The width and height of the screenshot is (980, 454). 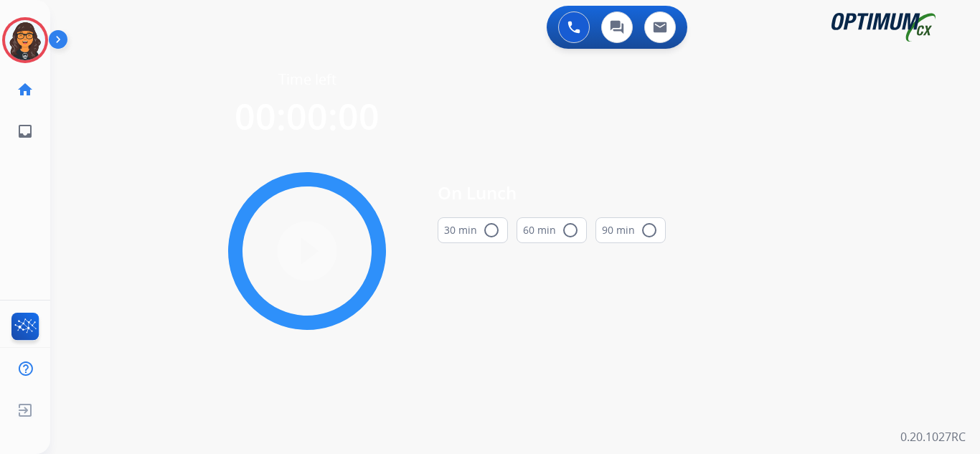 What do you see at coordinates (25, 132) in the screenshot?
I see `mat-icon: inbox` at bounding box center [25, 132].